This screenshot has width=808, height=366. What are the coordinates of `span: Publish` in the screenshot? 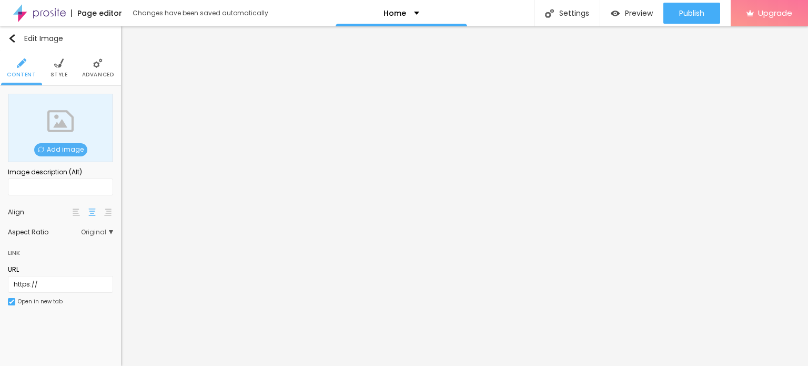 It's located at (692, 13).